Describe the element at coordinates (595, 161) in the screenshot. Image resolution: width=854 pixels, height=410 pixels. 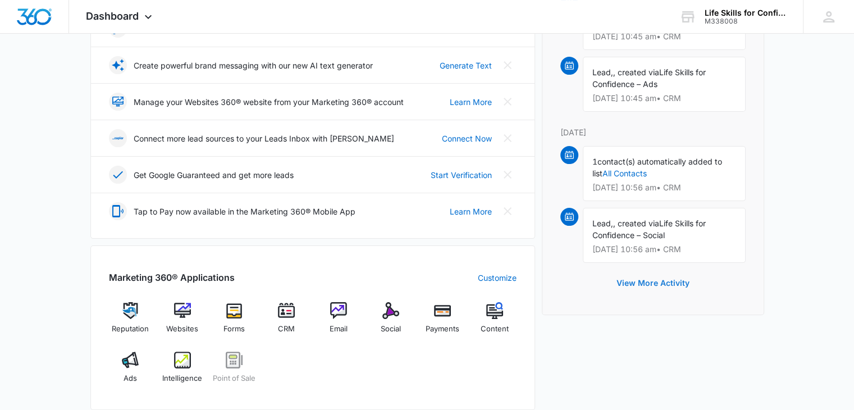
I see `span: 1` at that location.